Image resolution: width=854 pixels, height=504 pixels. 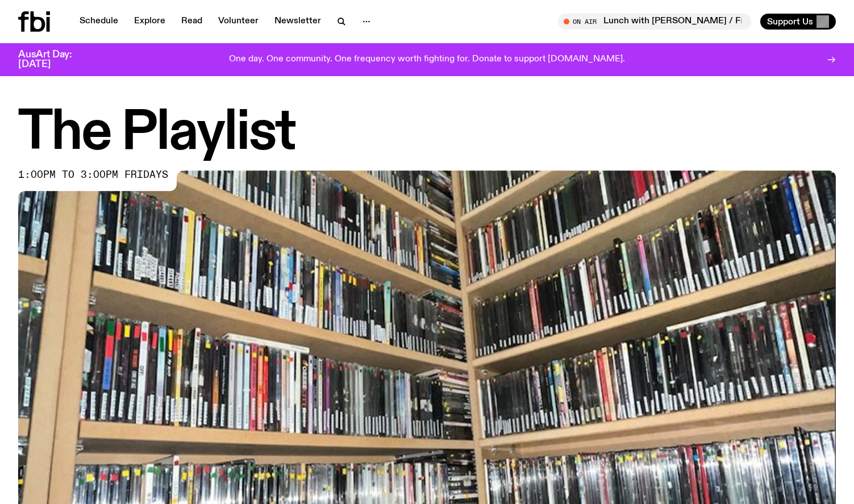 I want to click on span: 1:00pm to 3:00pm fridays, so click(x=93, y=175).